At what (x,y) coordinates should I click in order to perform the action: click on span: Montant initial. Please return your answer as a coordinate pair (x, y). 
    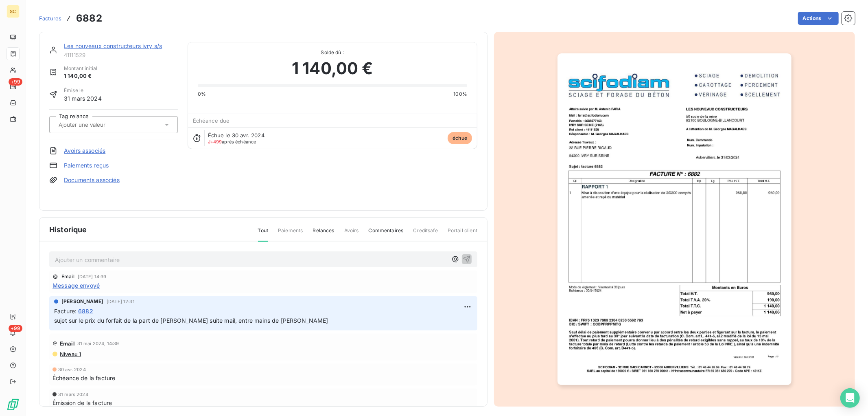
    Looking at the image, I should click on (81, 69).